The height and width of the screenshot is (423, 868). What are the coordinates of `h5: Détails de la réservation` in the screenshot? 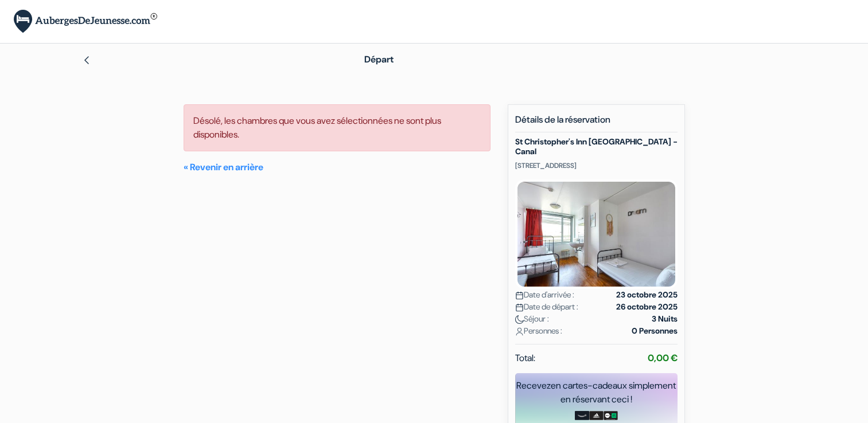 It's located at (596, 123).